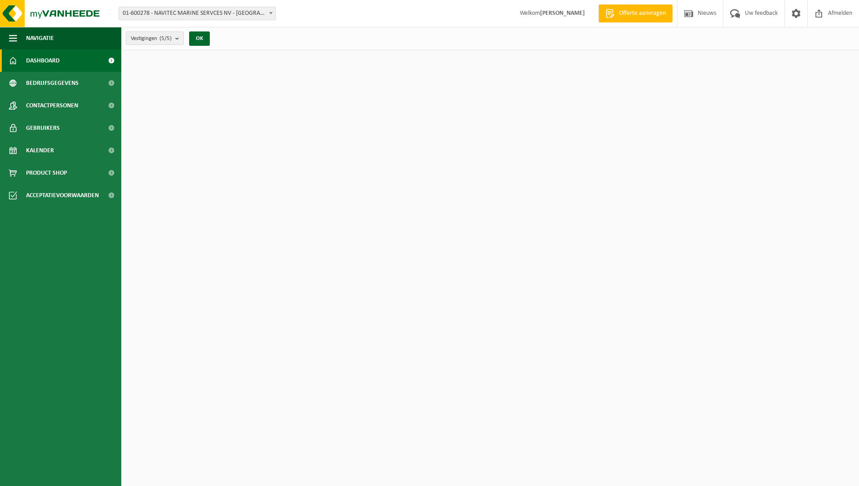  Describe the element at coordinates (43, 128) in the screenshot. I see `span: Gebruikers` at that location.